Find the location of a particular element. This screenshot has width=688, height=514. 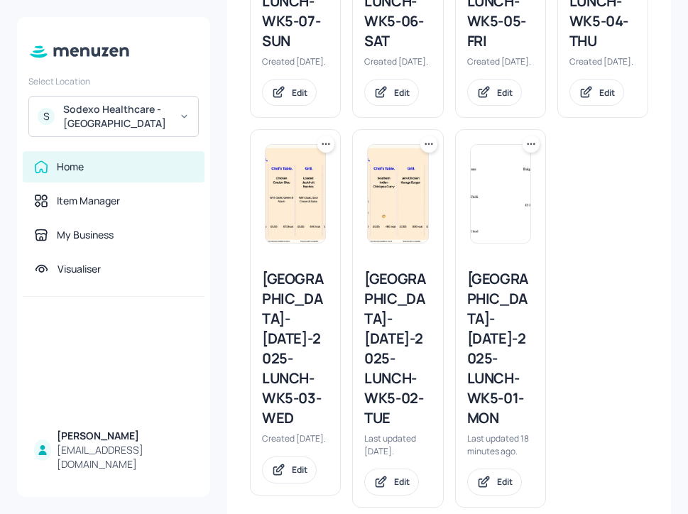

img: 2025-08-06-1754474367922s5cnl7esd9.jpeg is located at coordinates (295, 194).